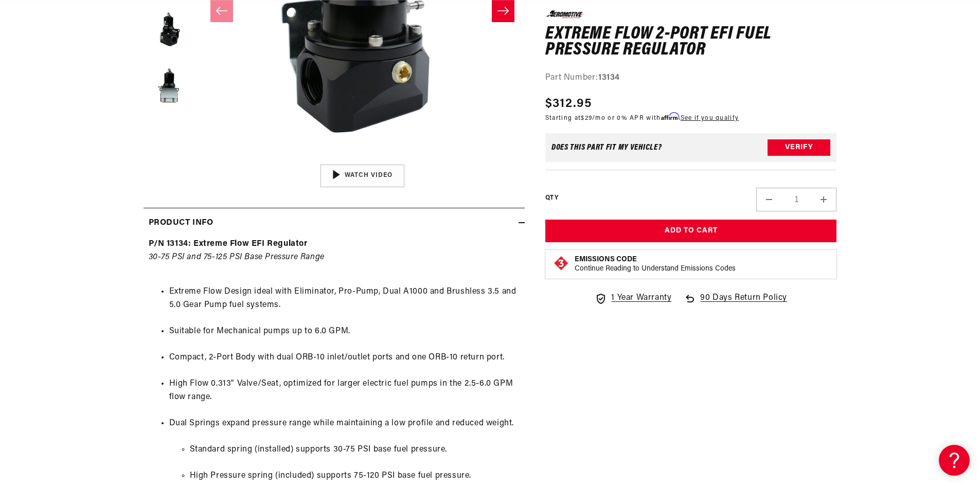 This screenshot has height=486, width=980. What do you see at coordinates (798, 147) in the screenshot?
I see `button: Verify` at bounding box center [798, 147].